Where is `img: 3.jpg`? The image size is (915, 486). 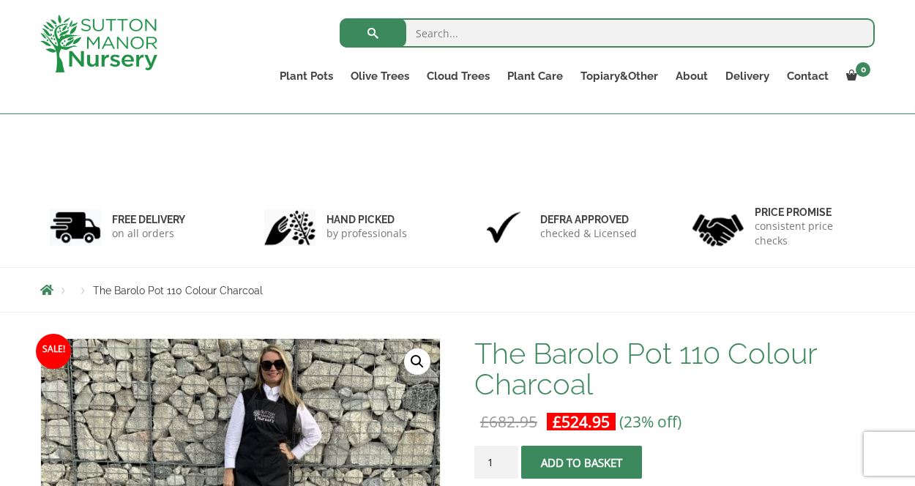 img: 3.jpg is located at coordinates (504, 227).